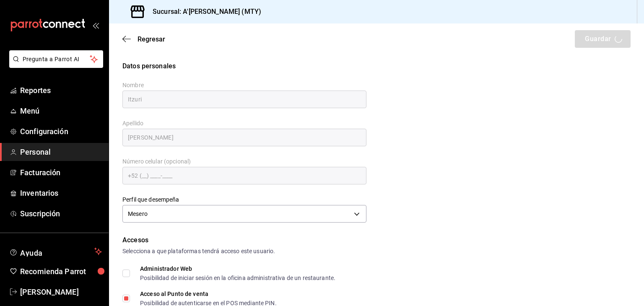 The image size is (644, 306). What do you see at coordinates (61, 193) in the screenshot?
I see `span: Inventarios` at bounding box center [61, 193].